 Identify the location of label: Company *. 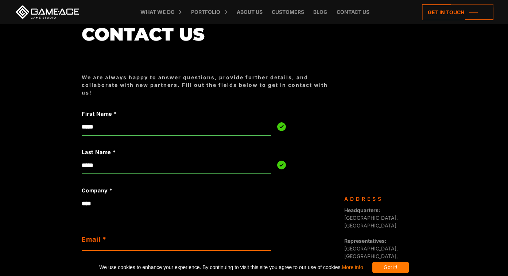
(157, 190).